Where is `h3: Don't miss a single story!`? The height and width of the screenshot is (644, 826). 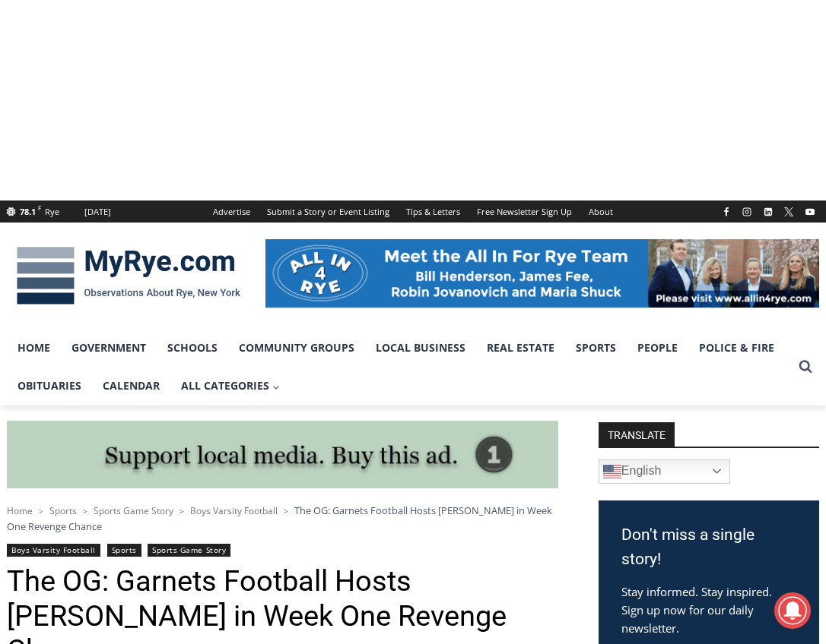 h3: Don't miss a single story! is located at coordinates (709, 548).